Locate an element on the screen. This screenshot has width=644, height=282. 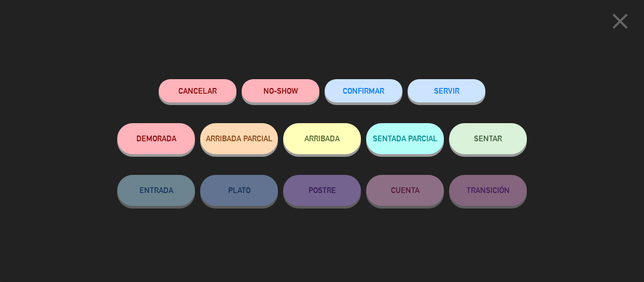
button: ARRIBADA PARCIAL is located at coordinates (239, 139).